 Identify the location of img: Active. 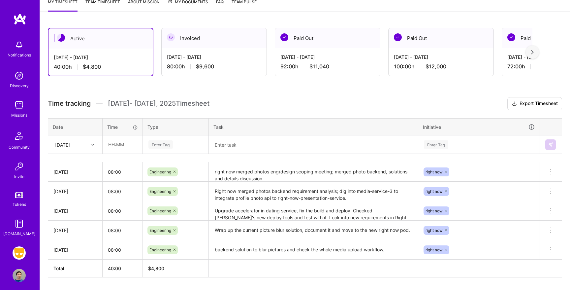
(61, 38).